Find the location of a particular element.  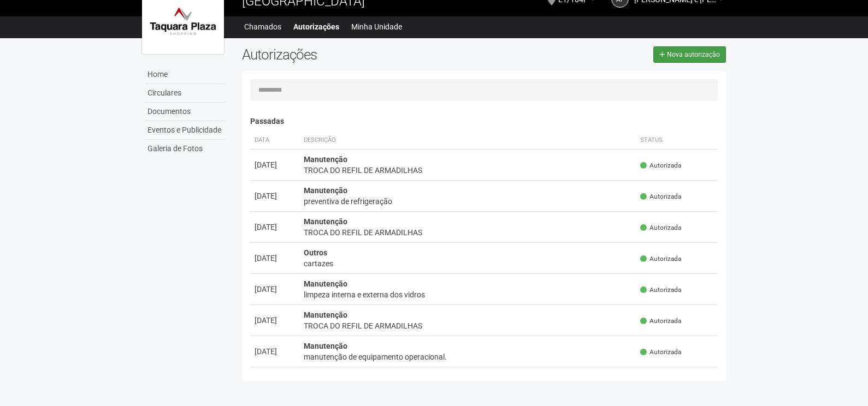

a: Home is located at coordinates (185, 75).